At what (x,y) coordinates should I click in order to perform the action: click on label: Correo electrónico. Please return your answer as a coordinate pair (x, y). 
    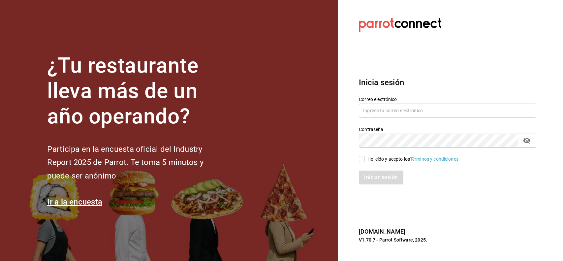
    Looking at the image, I should click on (447, 99).